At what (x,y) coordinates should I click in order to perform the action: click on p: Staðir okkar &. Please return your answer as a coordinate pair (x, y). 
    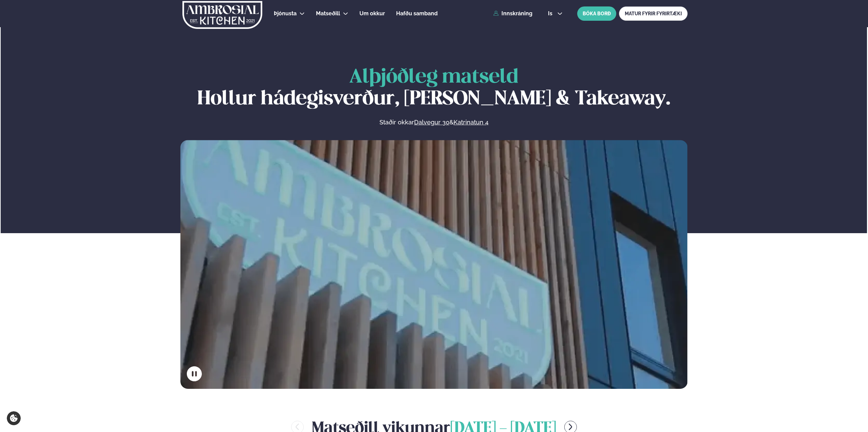
    Looking at the image, I should click on (434, 122).